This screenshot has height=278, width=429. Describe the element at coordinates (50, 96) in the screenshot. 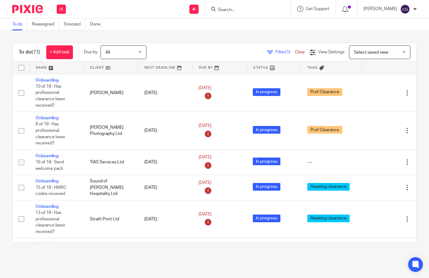

I see `span: 10 of 18 · Has professional clearance been received?` at that location.